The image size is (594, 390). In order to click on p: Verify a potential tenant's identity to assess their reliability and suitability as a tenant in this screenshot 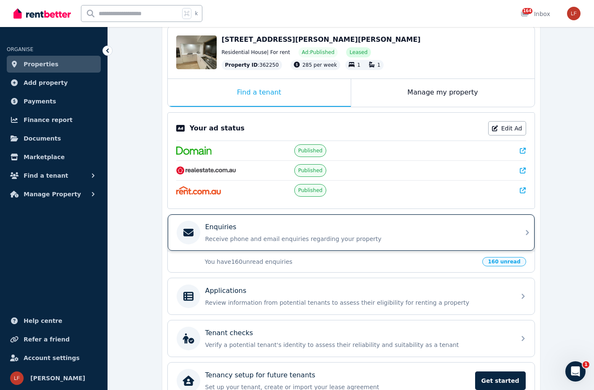, I will do `click(358, 344)`.